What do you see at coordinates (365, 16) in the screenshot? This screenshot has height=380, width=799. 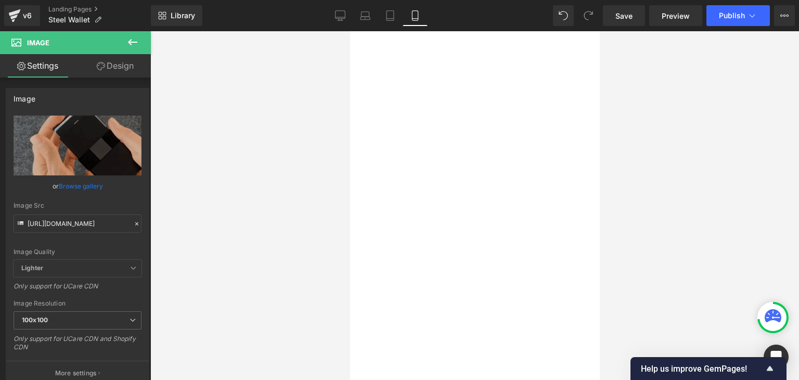 I see `a: Laptop` at bounding box center [365, 16].